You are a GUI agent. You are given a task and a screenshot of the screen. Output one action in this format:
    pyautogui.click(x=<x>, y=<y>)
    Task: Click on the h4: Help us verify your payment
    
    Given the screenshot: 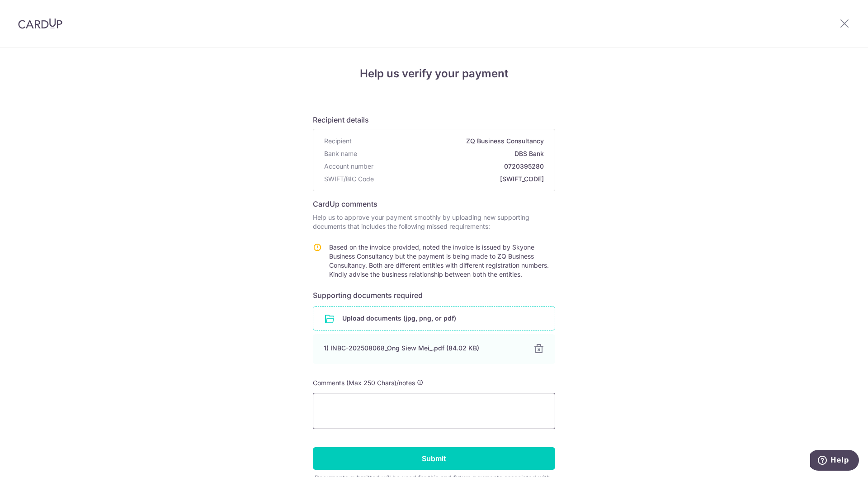 What is the action you would take?
    pyautogui.click(x=434, y=74)
    